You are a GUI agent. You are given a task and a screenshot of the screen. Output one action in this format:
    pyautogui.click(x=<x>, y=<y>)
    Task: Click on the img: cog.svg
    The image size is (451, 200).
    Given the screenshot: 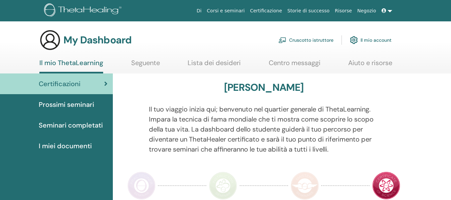 What is the action you would take?
    pyautogui.click(x=354, y=40)
    